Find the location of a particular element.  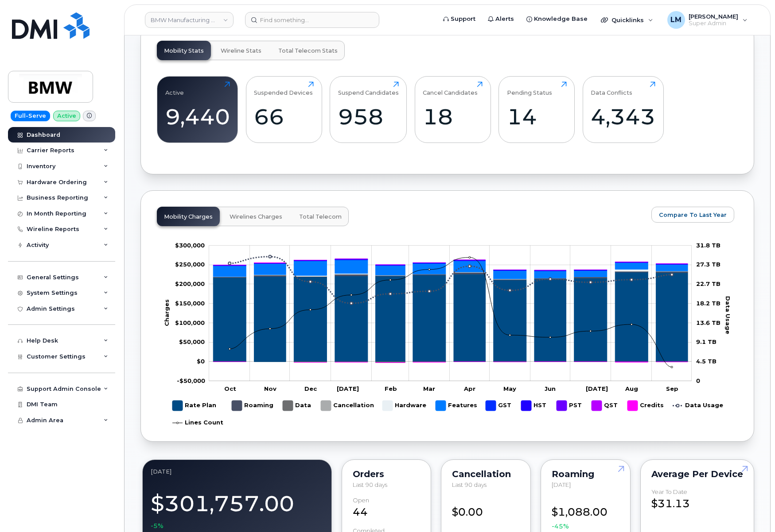

div: Roaming is located at coordinates (585, 474).